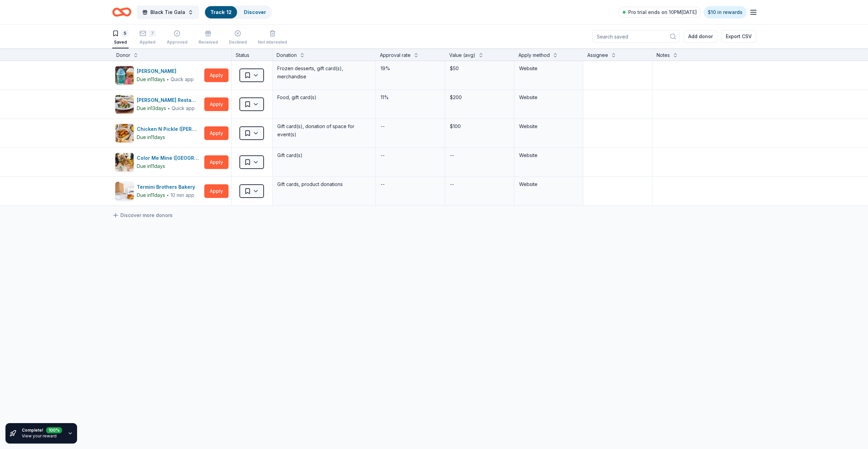  Describe the element at coordinates (125, 162) in the screenshot. I see `img: Image for Color Me Mine (Las Vegas)` at that location.